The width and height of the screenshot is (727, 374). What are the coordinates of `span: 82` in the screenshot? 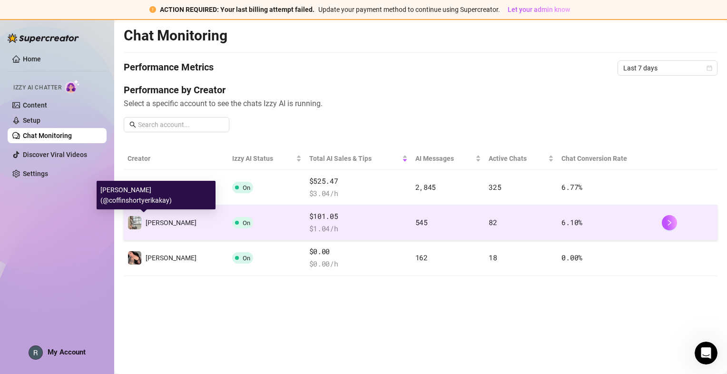 It's located at (492, 222).